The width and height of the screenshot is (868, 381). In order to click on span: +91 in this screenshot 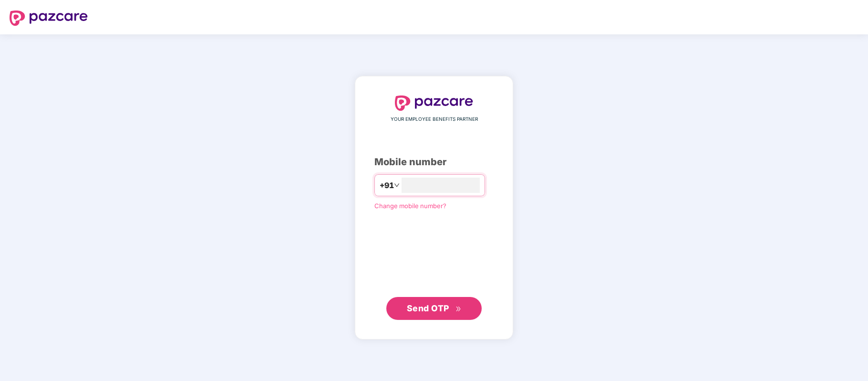, I will do `click(387, 185)`.